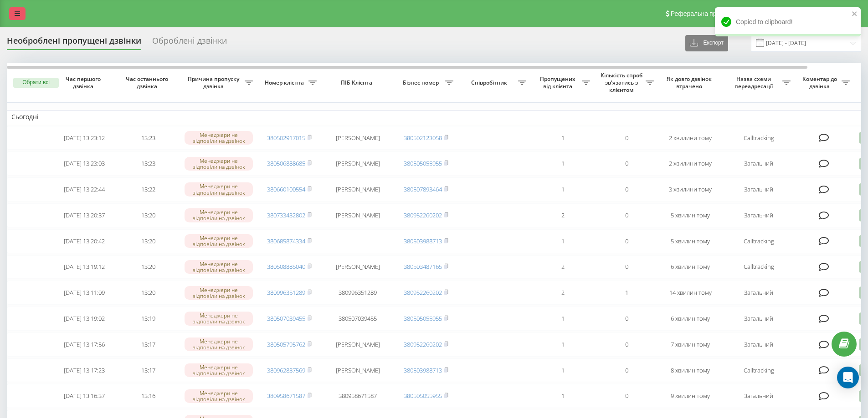 The height and width of the screenshot is (418, 868). Describe the element at coordinates (190, 43) in the screenshot. I see `div: Оброблені дзвінки` at that location.